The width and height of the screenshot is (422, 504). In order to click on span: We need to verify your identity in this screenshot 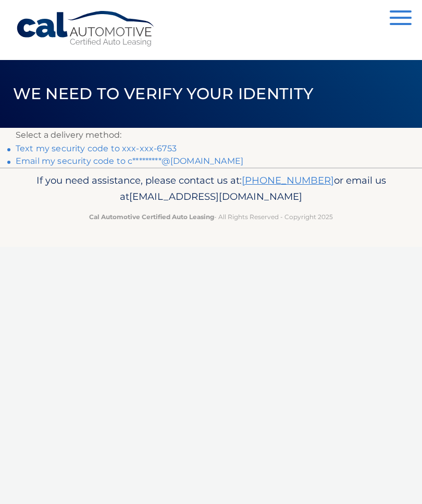, I will do `click(163, 94)`.